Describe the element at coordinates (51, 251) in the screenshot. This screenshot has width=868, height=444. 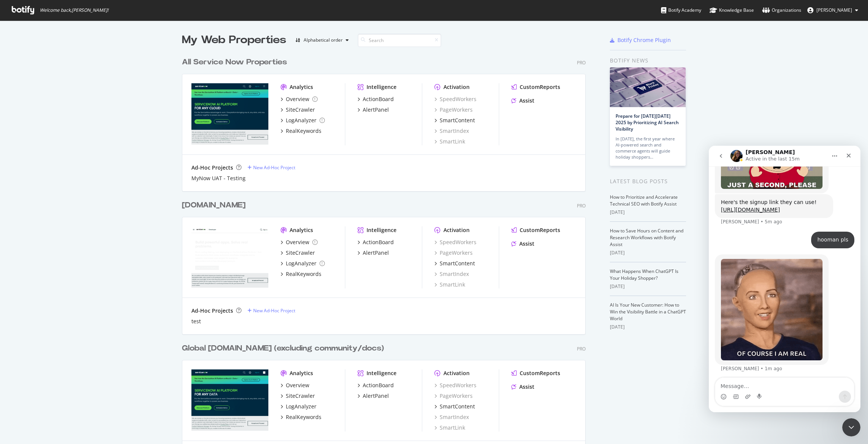
I see `button: Start recording` at that location.